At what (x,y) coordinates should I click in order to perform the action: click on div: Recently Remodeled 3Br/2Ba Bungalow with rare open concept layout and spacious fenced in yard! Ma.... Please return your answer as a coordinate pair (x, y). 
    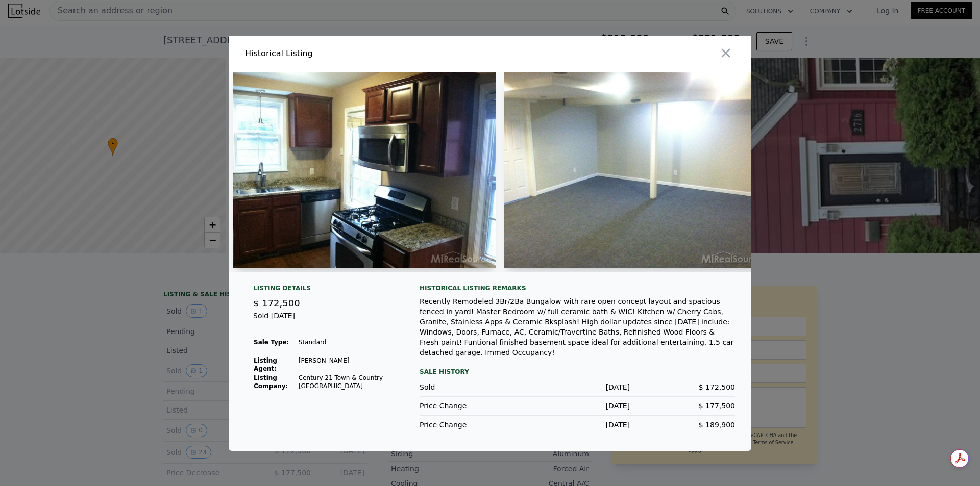
    Looking at the image, I should click on (578, 327).